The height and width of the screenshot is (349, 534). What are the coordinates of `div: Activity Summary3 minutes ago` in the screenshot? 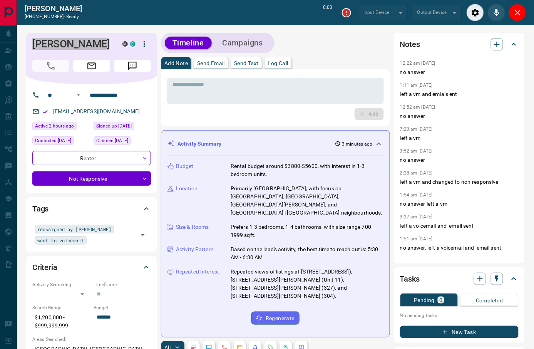 It's located at (275, 144).